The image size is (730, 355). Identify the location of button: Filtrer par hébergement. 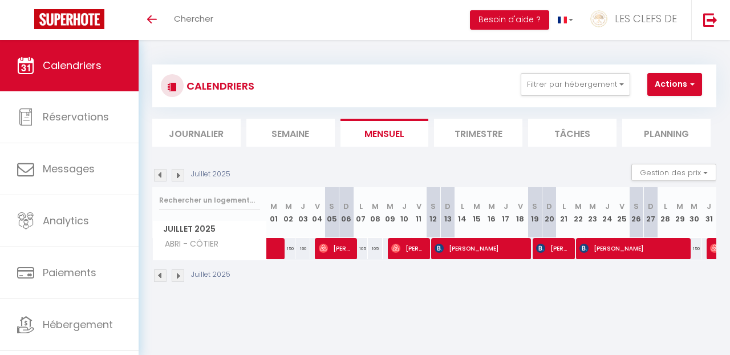
(576, 84).